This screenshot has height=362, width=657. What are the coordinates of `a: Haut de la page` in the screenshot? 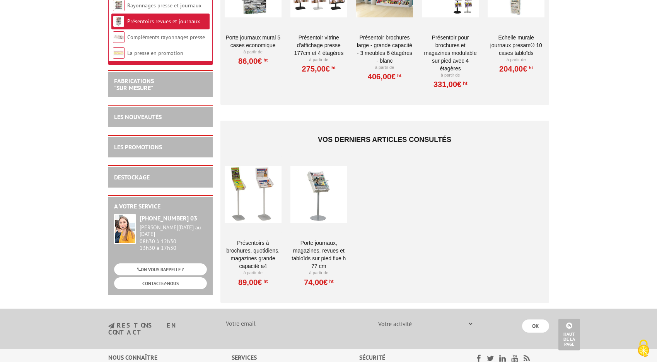 It's located at (569, 334).